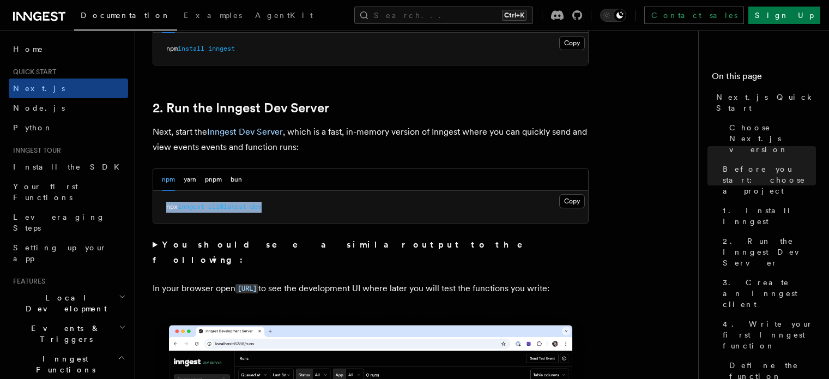  What do you see at coordinates (39, 88) in the screenshot?
I see `span: Next.js` at bounding box center [39, 88].